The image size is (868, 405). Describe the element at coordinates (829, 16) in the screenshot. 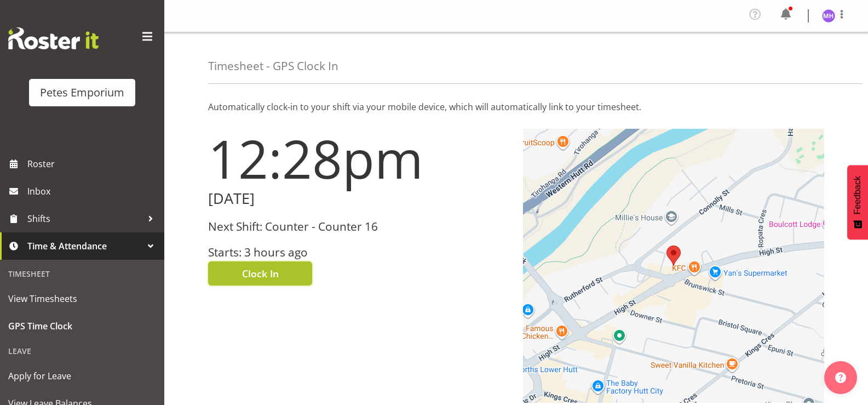

I see `img: mackenzie-halford4471.jpg` at that location.